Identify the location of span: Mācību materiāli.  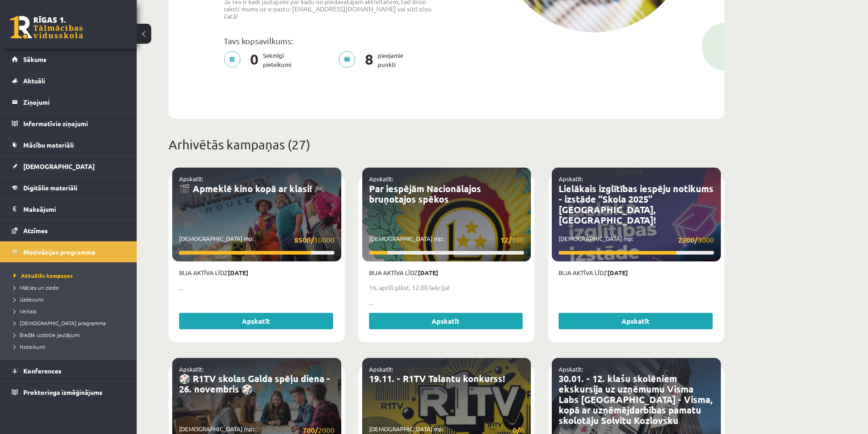
(49, 145).